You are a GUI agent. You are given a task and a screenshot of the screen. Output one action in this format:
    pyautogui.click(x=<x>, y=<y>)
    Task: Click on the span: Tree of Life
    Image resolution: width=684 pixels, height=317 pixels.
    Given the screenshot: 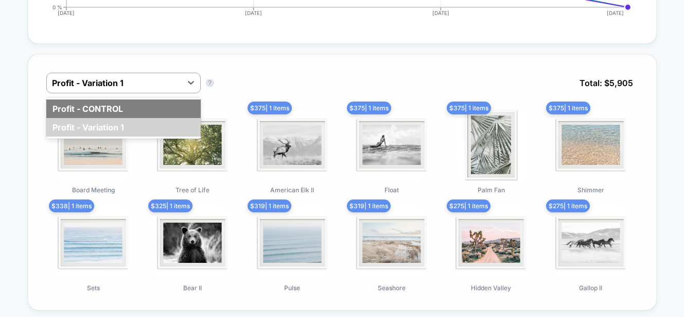 What is the action you would take?
    pyautogui.click(x=193, y=189)
    